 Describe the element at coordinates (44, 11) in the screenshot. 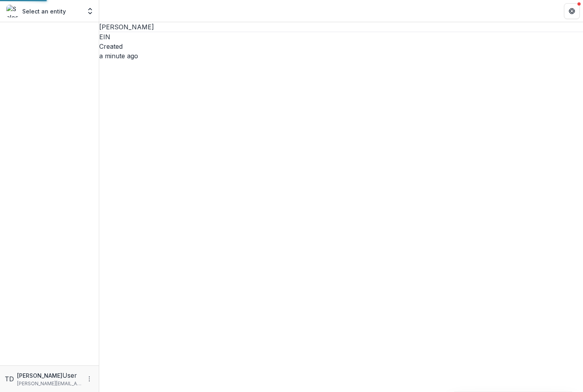

I see `p: Select an entity` at that location.